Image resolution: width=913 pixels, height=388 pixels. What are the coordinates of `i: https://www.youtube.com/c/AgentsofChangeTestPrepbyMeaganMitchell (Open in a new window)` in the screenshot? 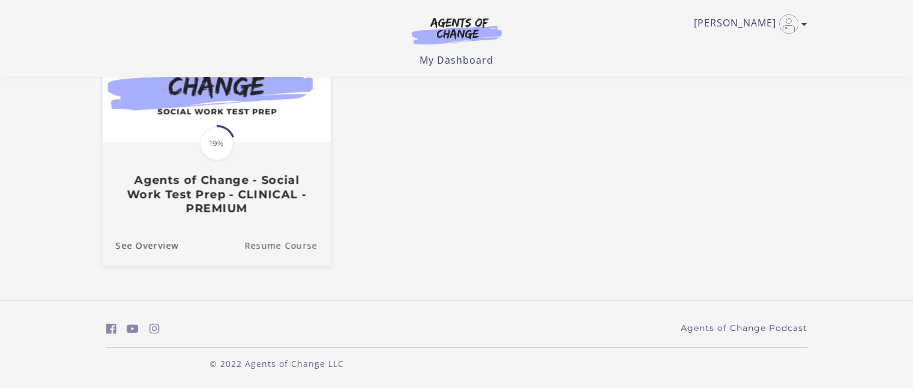 It's located at (133, 328).